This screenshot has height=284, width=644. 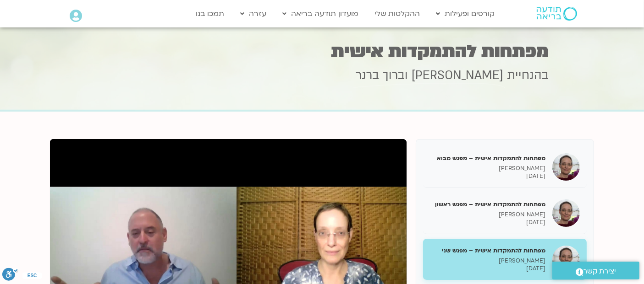 I want to click on a: תמכו בנו, so click(x=210, y=14).